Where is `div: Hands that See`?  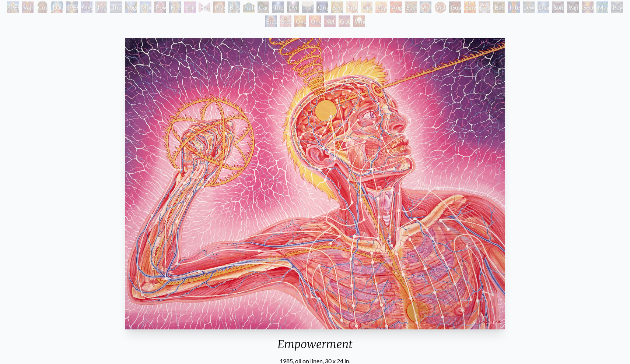 div: Hands that See is located at coordinates (205, 8).